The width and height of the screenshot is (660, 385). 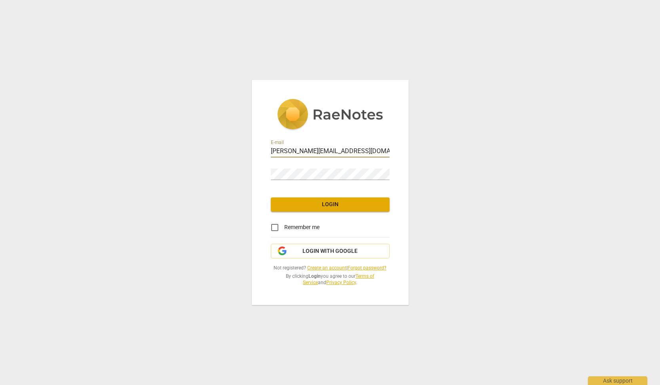 What do you see at coordinates (330, 115) in the screenshot?
I see `img: 5ac2273c67554f335776073100b6d88f.svg` at bounding box center [330, 115].